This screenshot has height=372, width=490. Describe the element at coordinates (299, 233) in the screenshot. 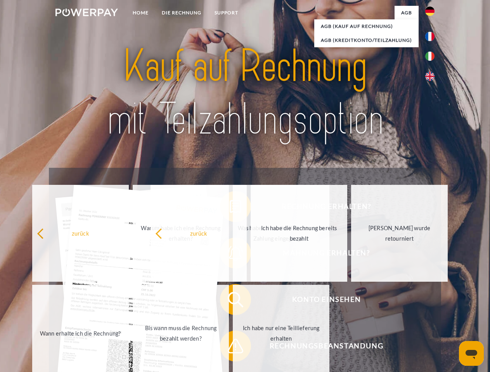

I see `div: Ich habe die Rechnung bereits bezahlt` at that location.